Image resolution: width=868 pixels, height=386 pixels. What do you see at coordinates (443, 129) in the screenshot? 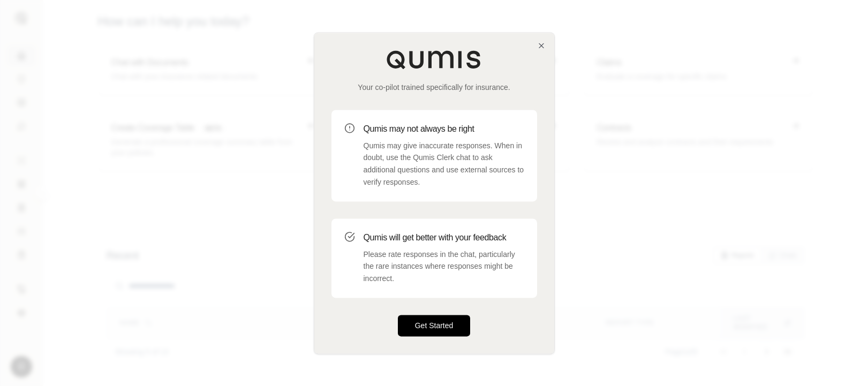
I see `h3: Qumis may not always be right` at bounding box center [443, 129].